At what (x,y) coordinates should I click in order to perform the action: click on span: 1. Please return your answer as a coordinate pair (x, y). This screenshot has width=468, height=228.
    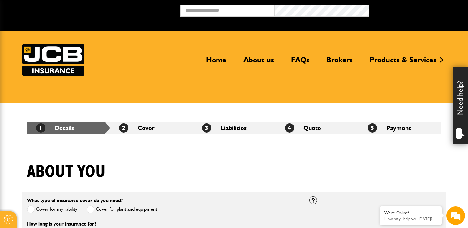
    Looking at the image, I should click on (41, 128).